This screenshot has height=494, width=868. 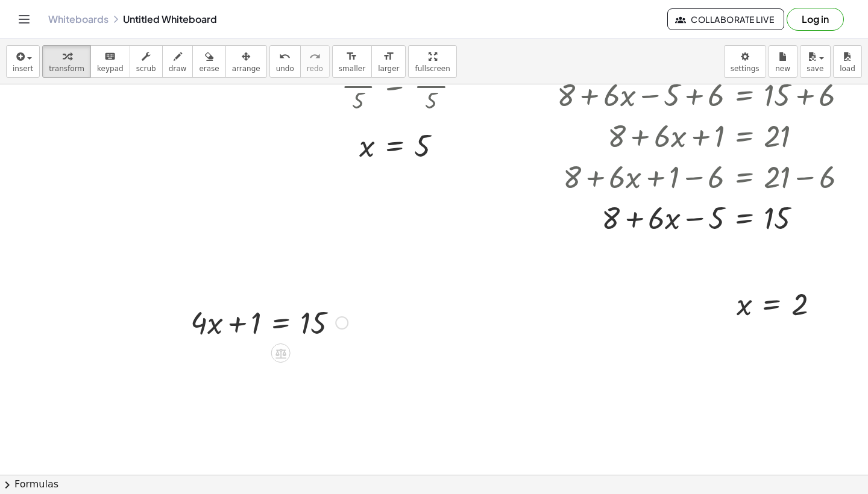 What do you see at coordinates (285, 68) in the screenshot?
I see `span: undo` at bounding box center [285, 68].